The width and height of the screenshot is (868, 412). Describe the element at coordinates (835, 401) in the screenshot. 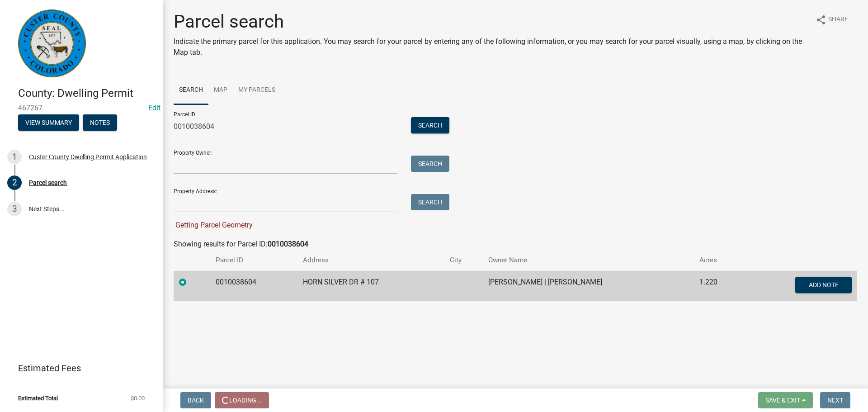

I see `button: Next` at that location.